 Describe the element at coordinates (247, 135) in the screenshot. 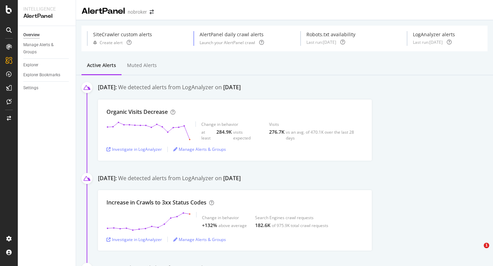

I see `div: visits expected` at that location.